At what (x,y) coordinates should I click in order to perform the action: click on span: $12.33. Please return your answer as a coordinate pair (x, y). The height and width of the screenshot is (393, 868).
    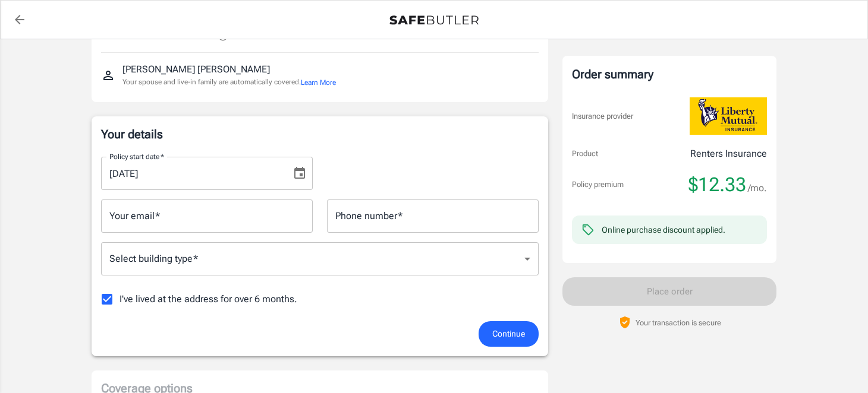
    Looking at the image, I should click on (717, 184).